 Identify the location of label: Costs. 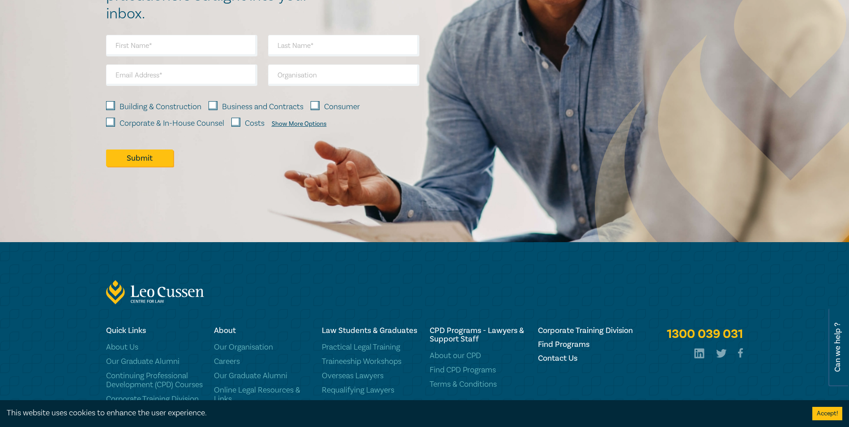
(255, 123).